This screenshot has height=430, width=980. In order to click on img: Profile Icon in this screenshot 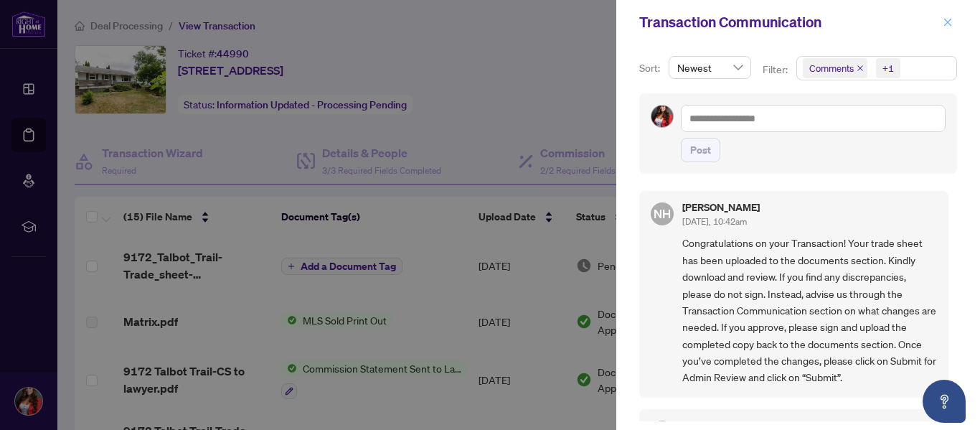, I will do `click(662, 116)`.